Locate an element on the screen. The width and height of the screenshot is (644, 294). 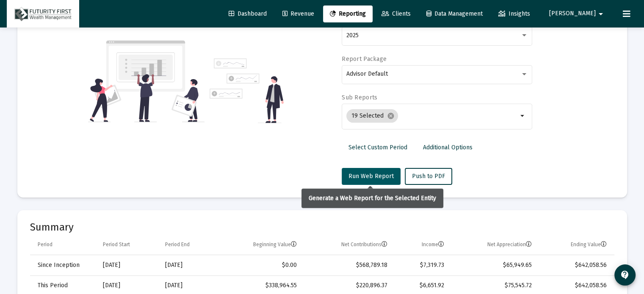
mat-icon: cancel is located at coordinates (391, 116).